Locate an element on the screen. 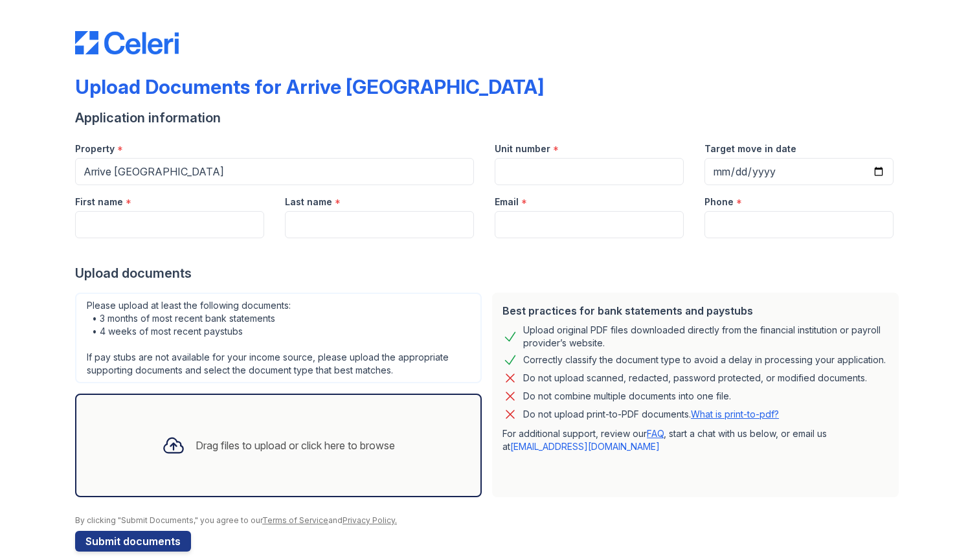 This screenshot has height=560, width=979. label: Unit number is located at coordinates (523, 149).